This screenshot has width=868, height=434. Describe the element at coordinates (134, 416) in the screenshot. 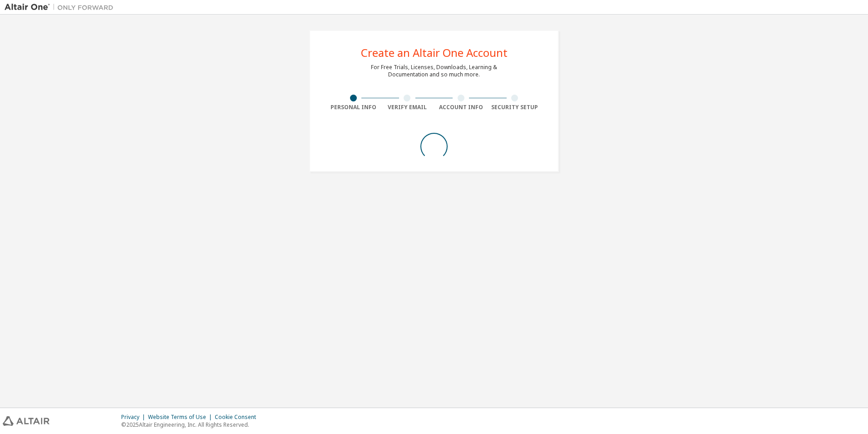

I see `div: Privacy` at that location.